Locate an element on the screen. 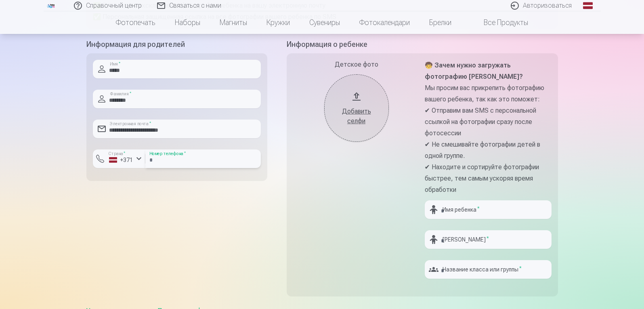  font: Связаться с нами is located at coordinates (195, 5).